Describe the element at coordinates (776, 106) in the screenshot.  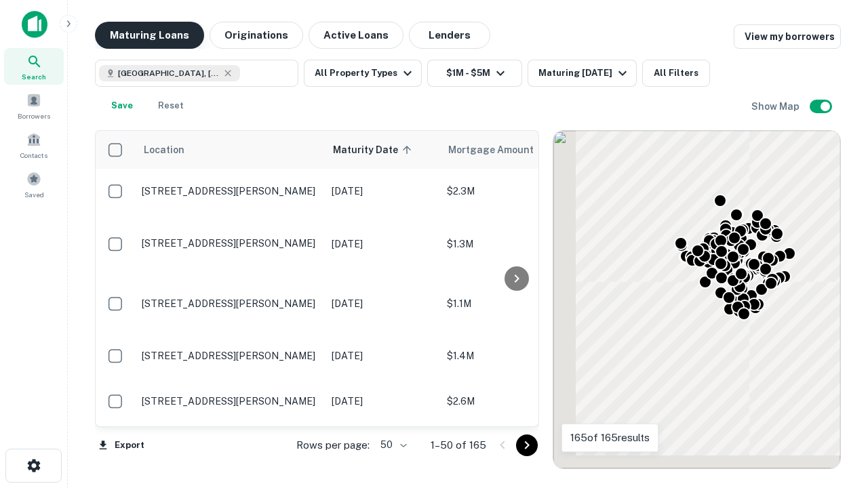
I see `h6: Show Map` at that location.